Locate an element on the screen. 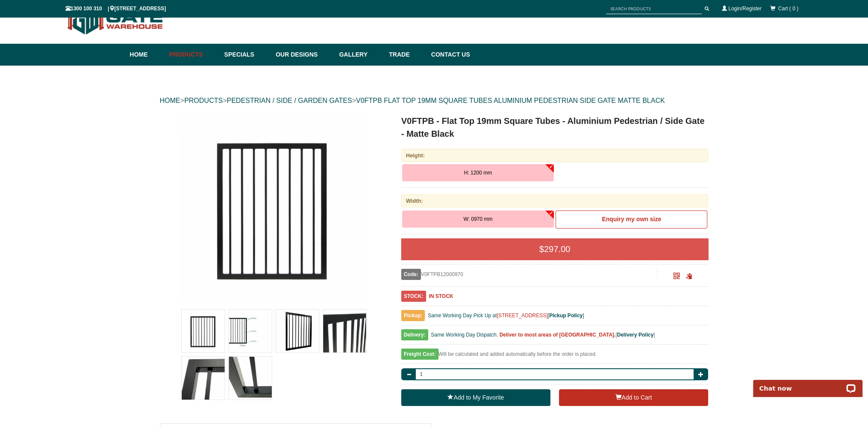 This screenshot has width=868, height=427. span: Code: is located at coordinates (411, 274).